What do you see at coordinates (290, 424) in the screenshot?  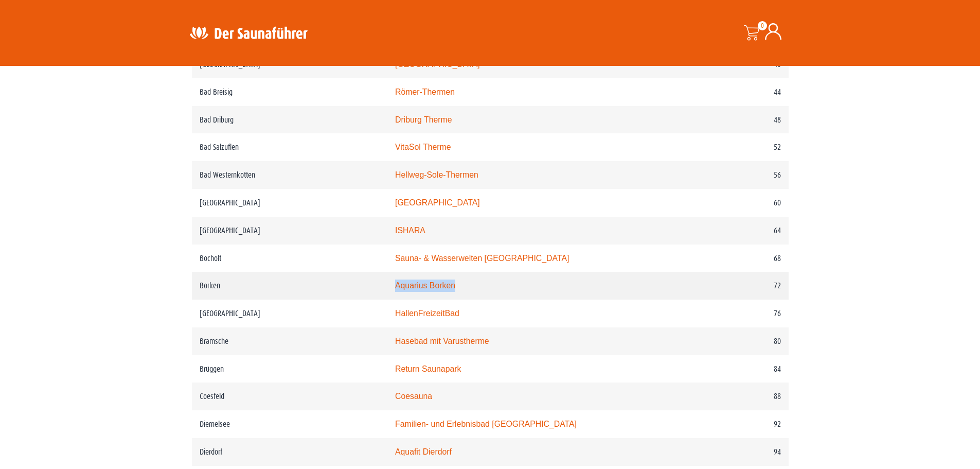 I see `td: Diemelsee` at bounding box center [290, 424].